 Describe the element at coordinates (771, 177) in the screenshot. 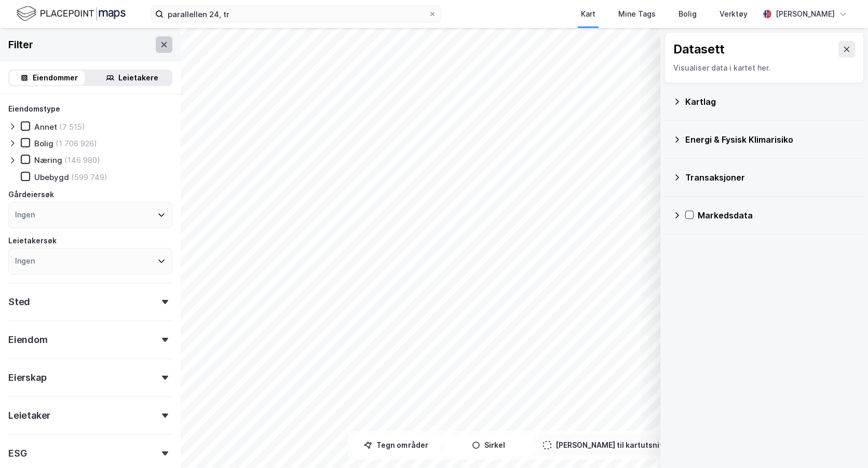

I see `div: Transaksjoner` at that location.